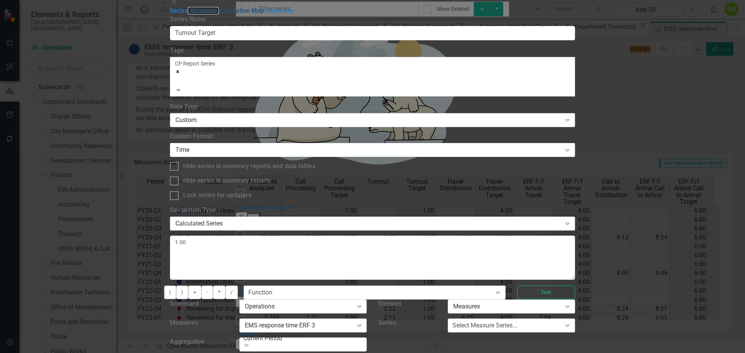  Describe the element at coordinates (278, 10) in the screenshot. I see `a: Evaluation` at that location.